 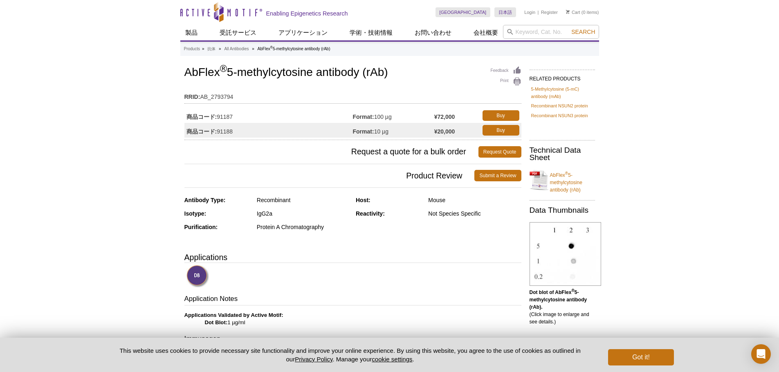 What do you see at coordinates (559, 106) in the screenshot?
I see `a: Recombinant NSUN2 protein` at bounding box center [559, 106].